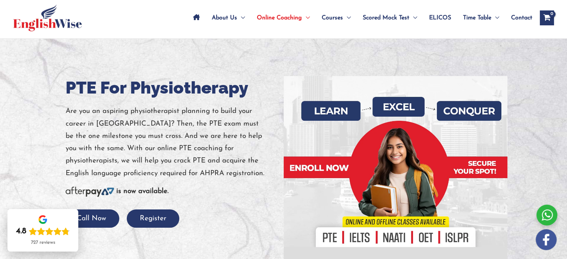 The width and height of the screenshot is (567, 259). I want to click on img: white-facebook.png, so click(546, 240).